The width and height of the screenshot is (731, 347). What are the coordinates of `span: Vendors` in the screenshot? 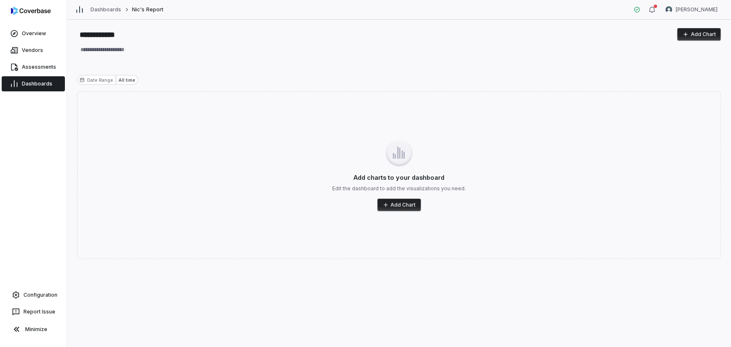 It's located at (32, 50).